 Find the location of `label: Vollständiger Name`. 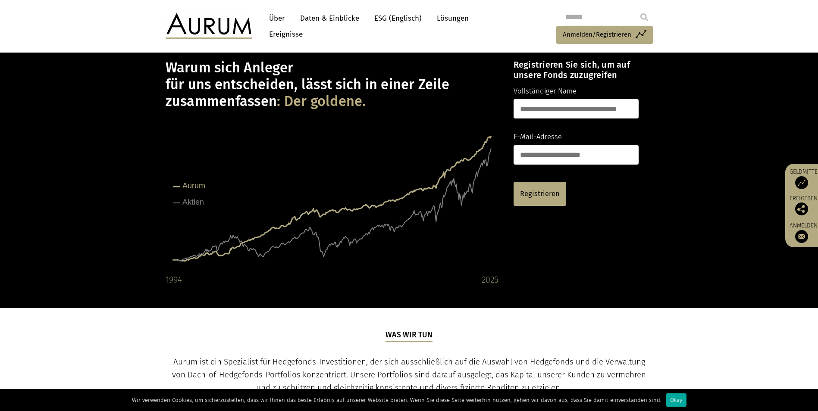

label: Vollständiger Name is located at coordinates (545, 91).